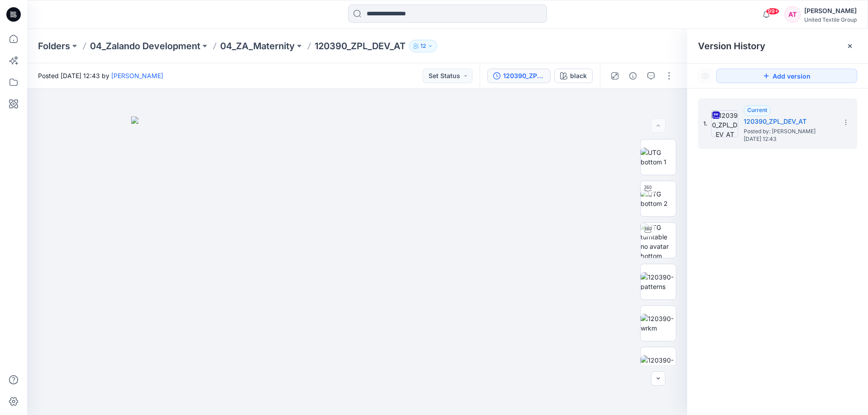 Image resolution: width=868 pixels, height=415 pixels. Describe the element at coordinates (524, 76) in the screenshot. I see `div: 120390_ZPL_DEV_AT` at that location.